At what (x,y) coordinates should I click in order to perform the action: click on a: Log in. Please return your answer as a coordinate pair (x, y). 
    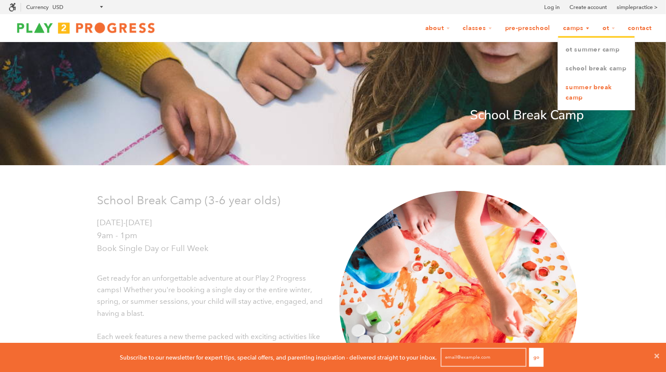
    Looking at the image, I should click on (552, 7).